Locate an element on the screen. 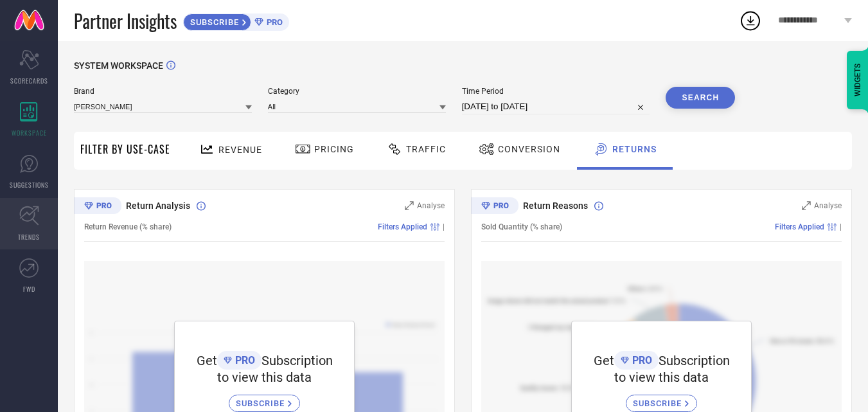 Image resolution: width=868 pixels, height=412 pixels. span: Return Analysis is located at coordinates (158, 206).